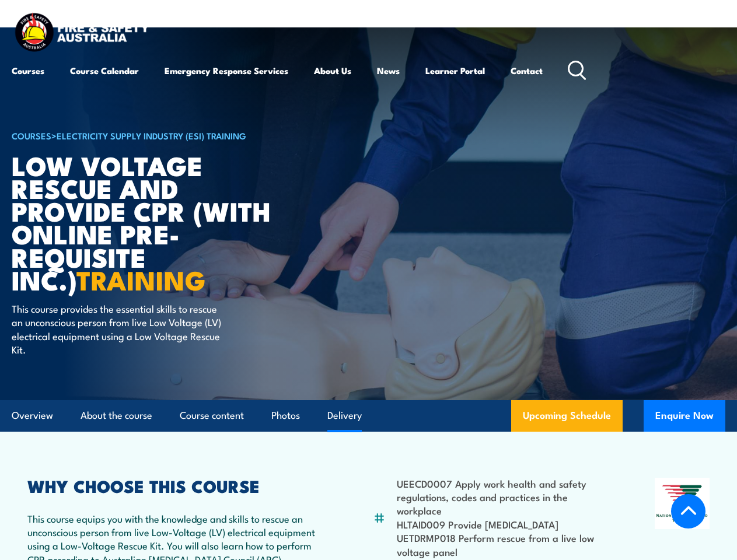 This screenshot has height=560, width=737. Describe the element at coordinates (227, 71) in the screenshot. I see `a: Emergency Response Services` at that location.